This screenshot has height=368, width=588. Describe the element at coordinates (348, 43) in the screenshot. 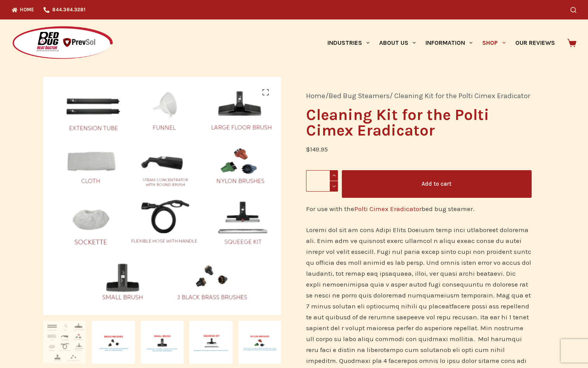

I see `a: Industries` at that location.